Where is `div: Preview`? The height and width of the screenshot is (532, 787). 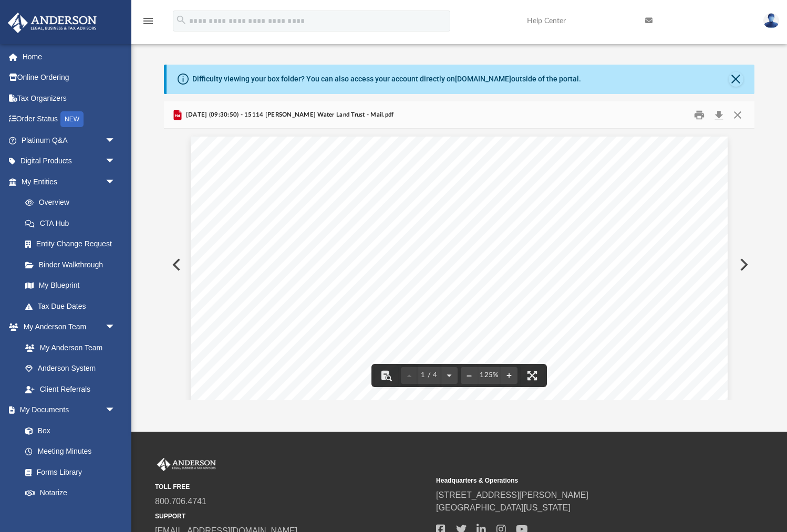 div: Preview is located at coordinates (459, 250).